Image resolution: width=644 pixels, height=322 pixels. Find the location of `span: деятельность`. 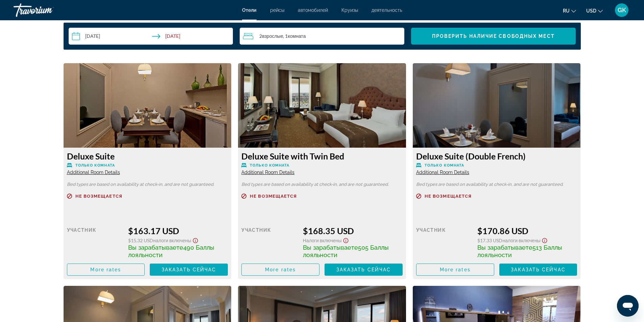

span: деятельность is located at coordinates (387, 10).